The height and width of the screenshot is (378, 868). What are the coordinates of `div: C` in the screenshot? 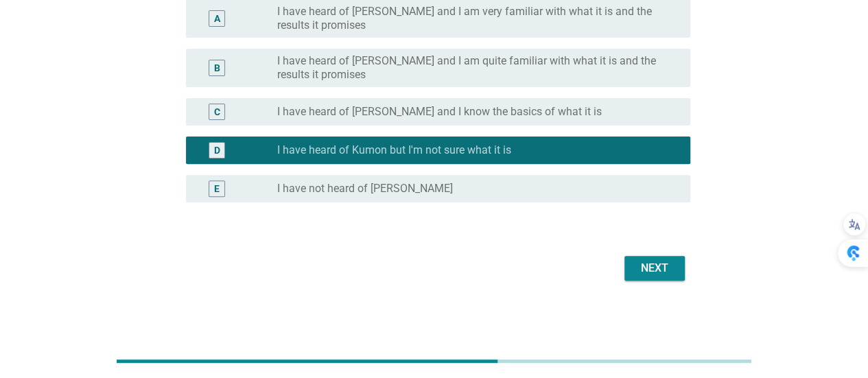 It's located at (217, 111).